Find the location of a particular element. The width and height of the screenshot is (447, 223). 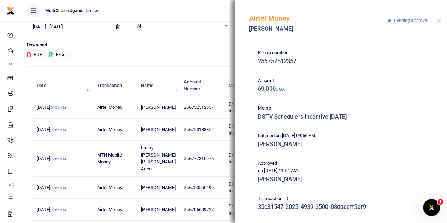

p: Approved is located at coordinates (341, 163).